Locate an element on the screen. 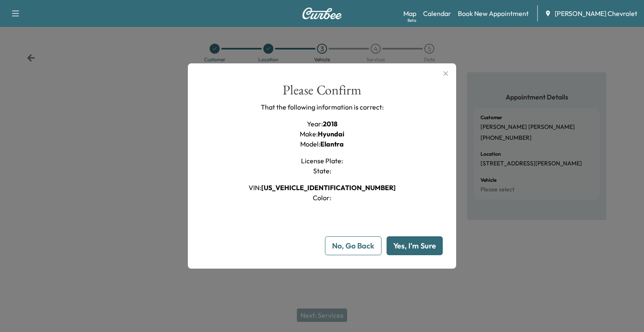 This screenshot has width=644, height=332. h1: State : is located at coordinates (322, 170).